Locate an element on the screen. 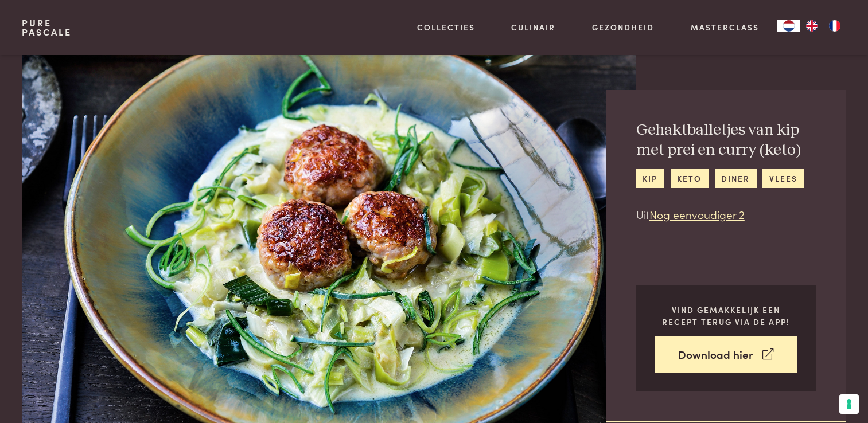 This screenshot has width=868, height=423. button: Uw voorkeuren voor toestemming voor trackingtechnologieën is located at coordinates (849, 404).